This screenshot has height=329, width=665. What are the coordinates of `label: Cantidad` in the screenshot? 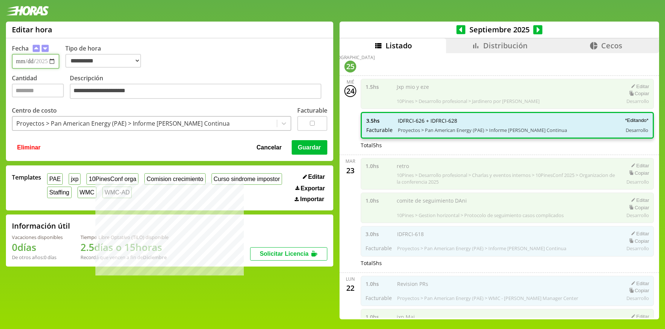 It's located at (41, 87).